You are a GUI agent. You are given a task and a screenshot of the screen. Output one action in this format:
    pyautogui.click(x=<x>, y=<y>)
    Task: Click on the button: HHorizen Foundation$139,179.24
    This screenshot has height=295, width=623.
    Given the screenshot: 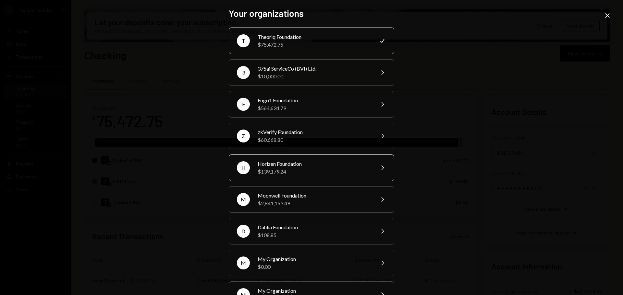 What is the action you would take?
    pyautogui.click(x=311, y=168)
    